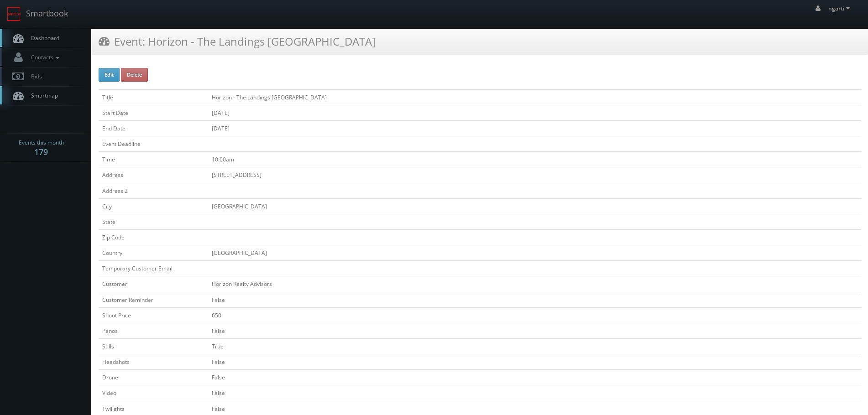  Describe the element at coordinates (41, 152) in the screenshot. I see `strong: 179` at that location.